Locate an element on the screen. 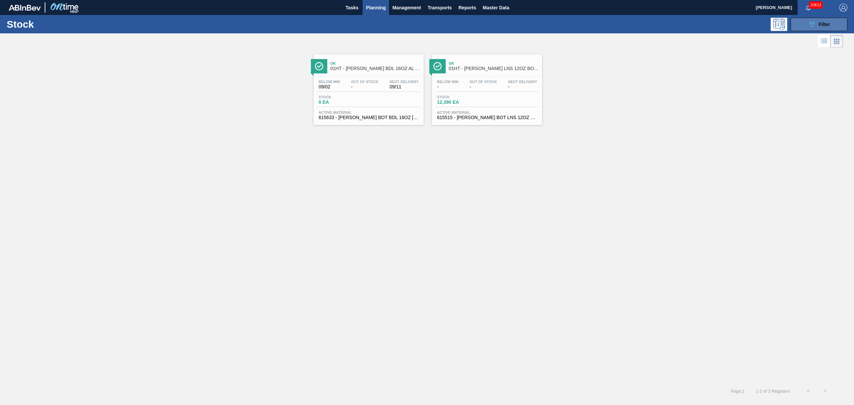 This screenshot has height=405, width=854. span: 12,390 EA is located at coordinates (460, 102).